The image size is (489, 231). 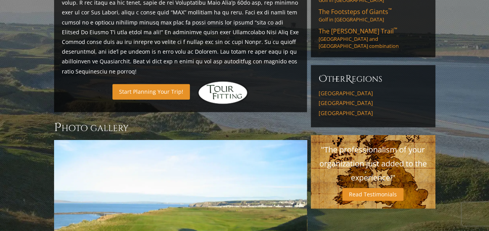 I want to click on p: "The professionalism of your organization just added to the experience!", so click(x=373, y=164).